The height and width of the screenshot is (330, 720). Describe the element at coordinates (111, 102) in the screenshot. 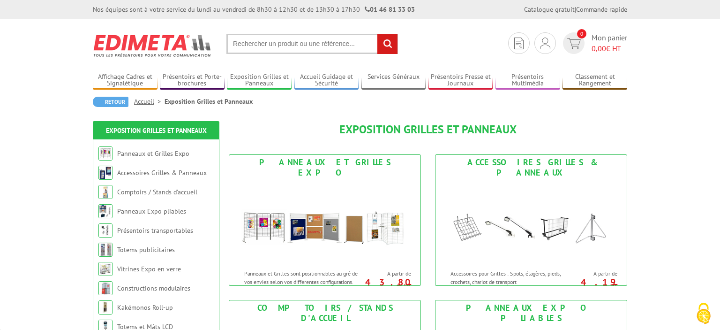

I see `a: Retour` at that location.